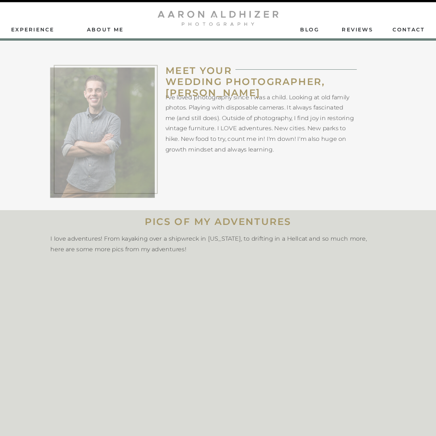 Image resolution: width=436 pixels, height=436 pixels. Describe the element at coordinates (309, 29) in the screenshot. I see `a: Blog` at that location.